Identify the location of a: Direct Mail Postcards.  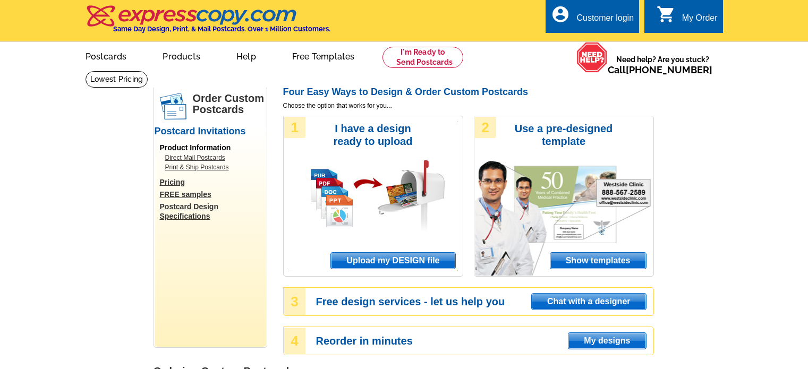
(213, 158).